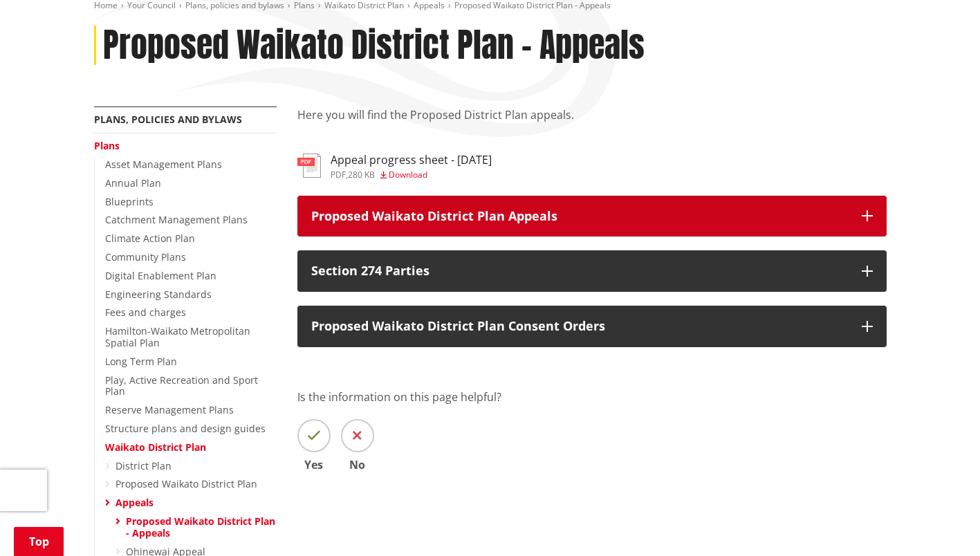  I want to click on button: Section 274 Parties, so click(592, 271).